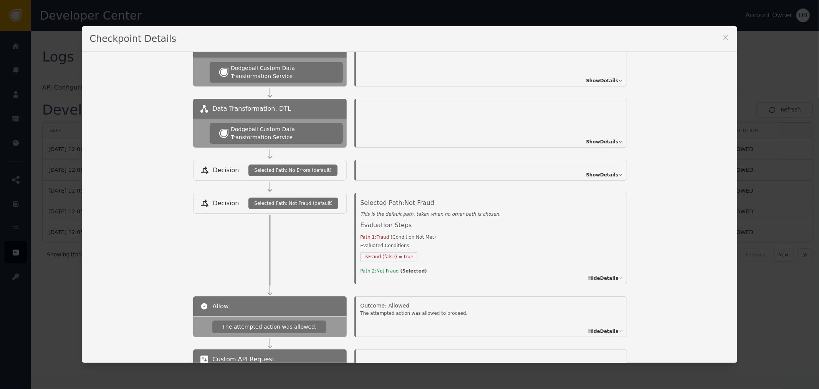 The image size is (819, 389). What do you see at coordinates (293, 203) in the screenshot?
I see `span: Selected Path: Not Fraud (default)` at bounding box center [293, 203].